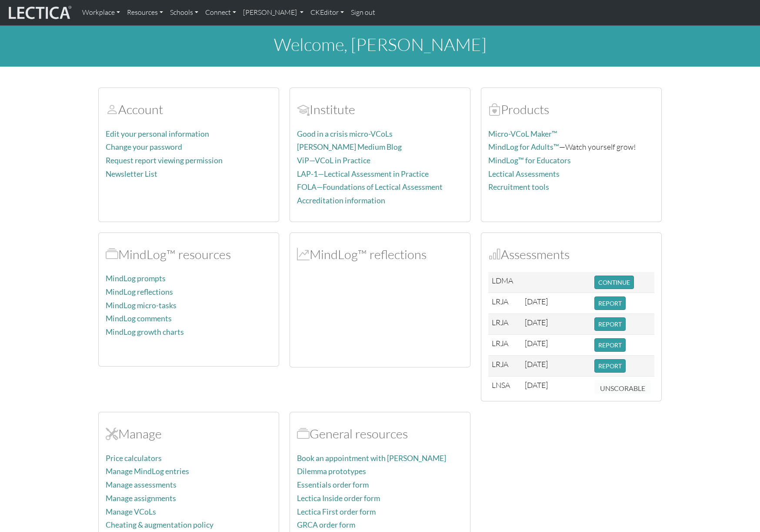  What do you see at coordinates (363, 174) in the screenshot?
I see `a: LAP-1—Lectical Assessment in Practice` at bounding box center [363, 174].